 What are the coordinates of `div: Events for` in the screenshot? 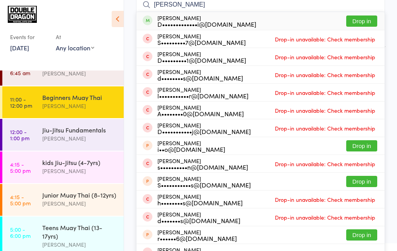 It's located at (29, 37).